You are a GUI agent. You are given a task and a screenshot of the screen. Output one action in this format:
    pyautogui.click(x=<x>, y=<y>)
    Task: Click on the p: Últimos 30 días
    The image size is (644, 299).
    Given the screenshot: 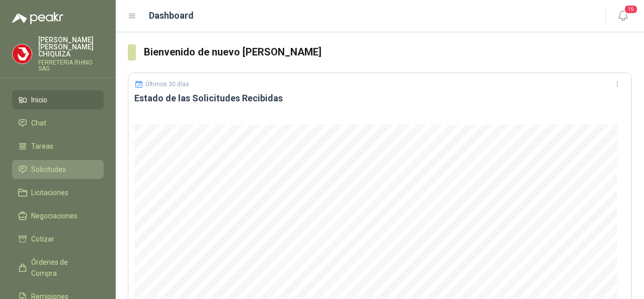 What is the action you would take?
    pyautogui.click(x=167, y=84)
    